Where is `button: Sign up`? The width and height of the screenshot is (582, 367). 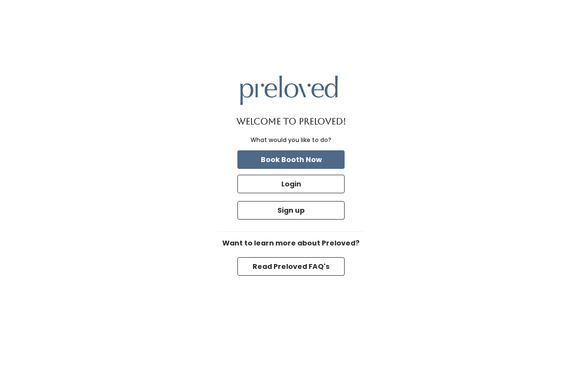
button: Sign up is located at coordinates (291, 210).